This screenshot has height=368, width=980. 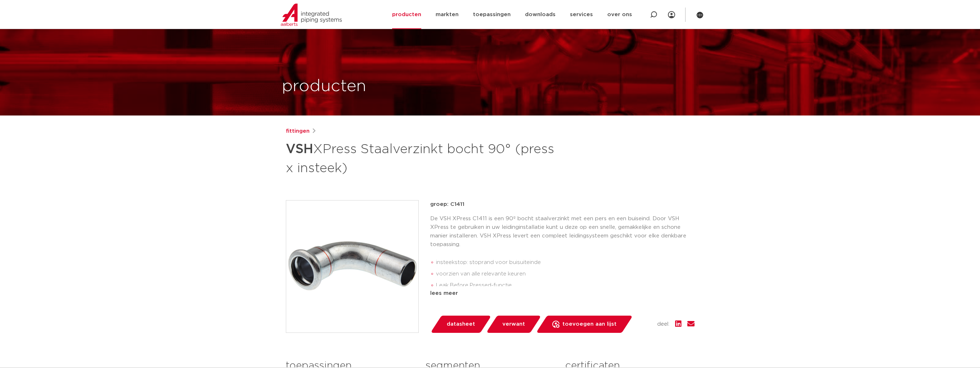 What do you see at coordinates (353, 267) in the screenshot?
I see `img: Product Image for VSH XPress Staalverzinkt bocht 90° (press x insteek)` at bounding box center [353, 267].